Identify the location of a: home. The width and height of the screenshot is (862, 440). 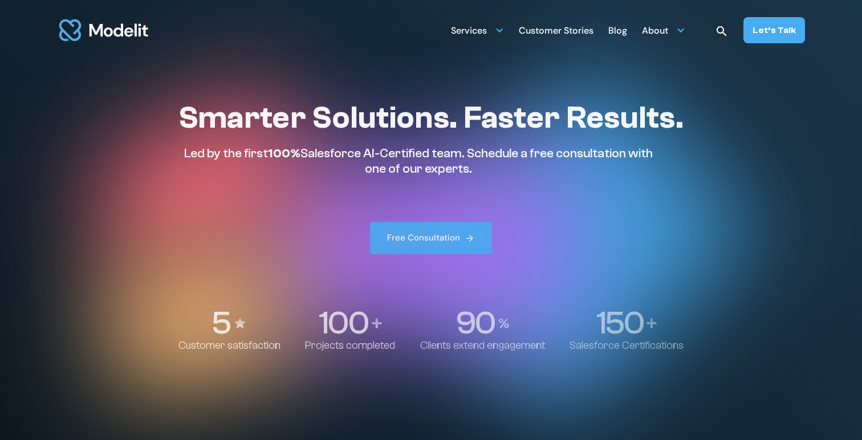
(104, 30).